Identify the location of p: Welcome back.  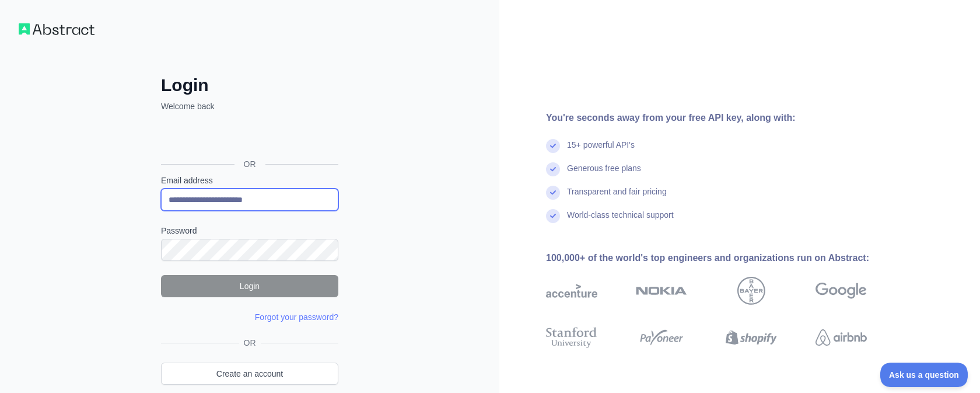
(250, 106).